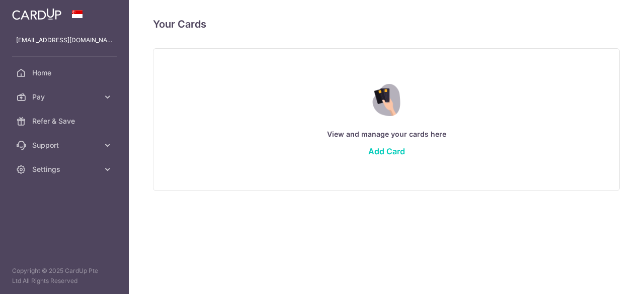  What do you see at coordinates (386, 151) in the screenshot?
I see `a: Add Card` at bounding box center [386, 151].